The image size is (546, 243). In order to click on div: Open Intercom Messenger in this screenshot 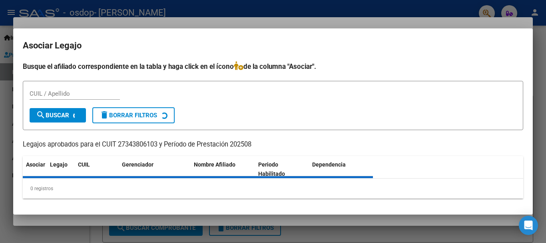, I will do `click(529, 225)`.